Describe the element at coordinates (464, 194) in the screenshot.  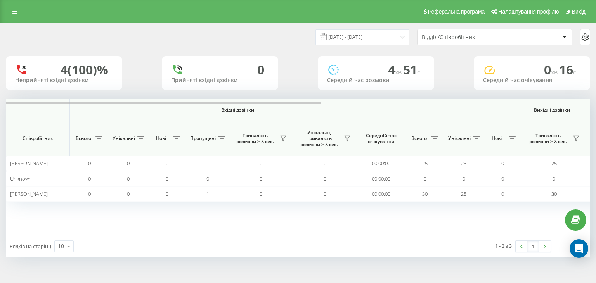
I see `span: 28` at that location.